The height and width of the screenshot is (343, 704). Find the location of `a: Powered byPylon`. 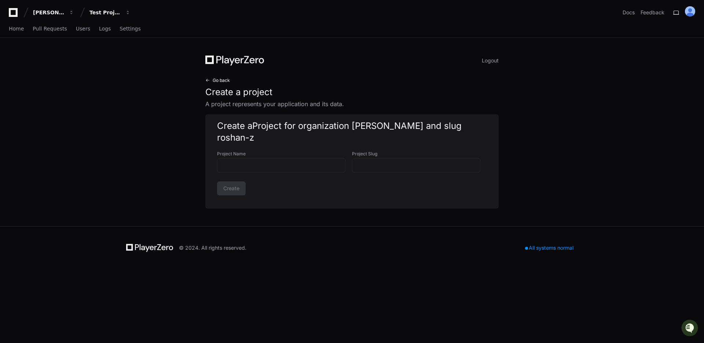

a: Powered byPylon is located at coordinates (70, 80).